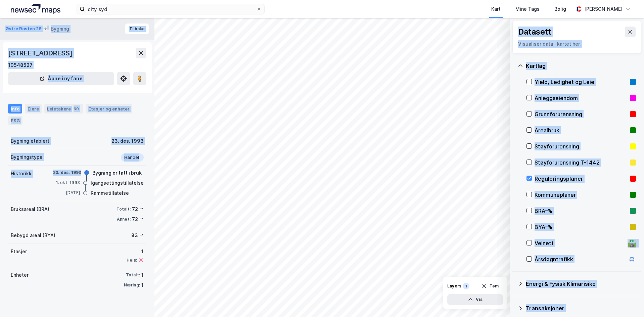 The height and width of the screenshot is (317, 644). Describe the element at coordinates (527, 9) in the screenshot. I see `div: Mine Tags` at that location.